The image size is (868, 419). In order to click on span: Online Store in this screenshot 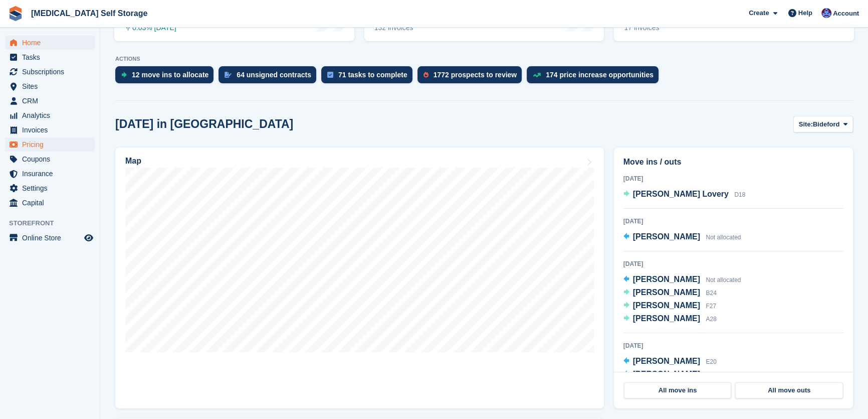, I will do `click(52, 238)`.